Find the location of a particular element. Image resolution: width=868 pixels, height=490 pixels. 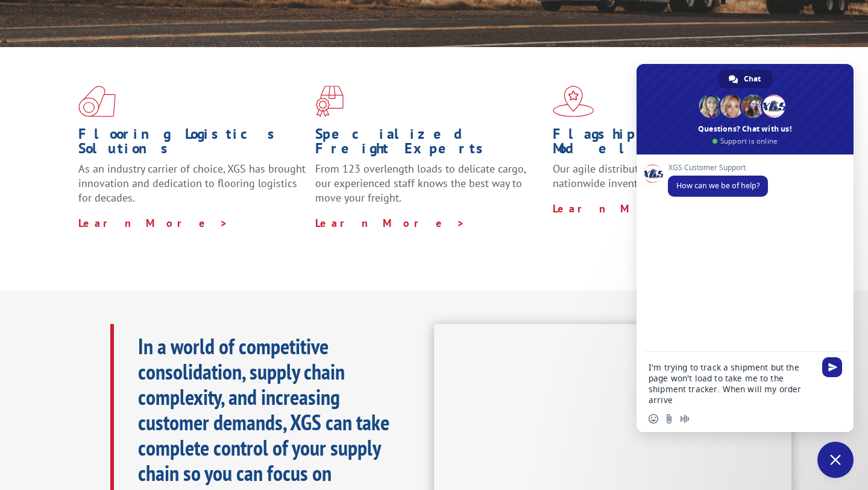

div: Close chat is located at coordinates (835, 460).